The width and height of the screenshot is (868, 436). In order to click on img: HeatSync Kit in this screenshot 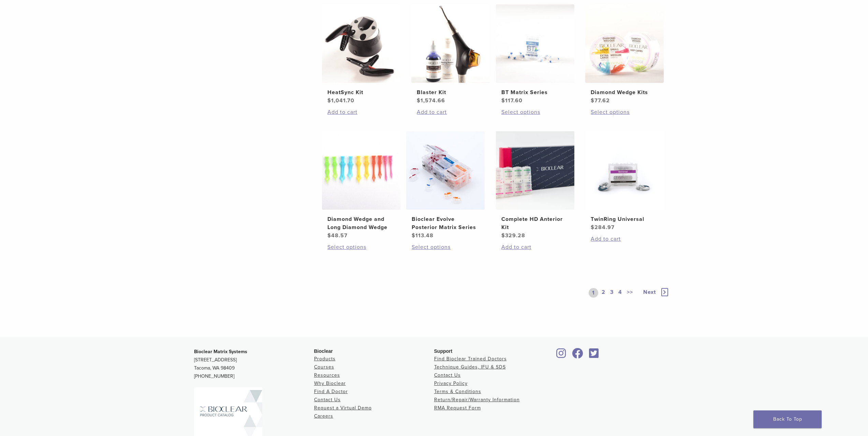, I will do `click(361, 44)`.